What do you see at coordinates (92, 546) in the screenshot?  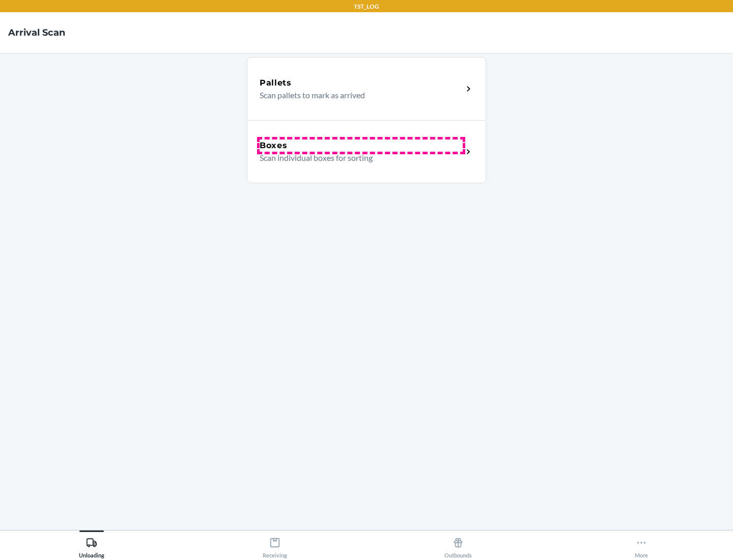 I see `div: Unloading` at bounding box center [92, 546].